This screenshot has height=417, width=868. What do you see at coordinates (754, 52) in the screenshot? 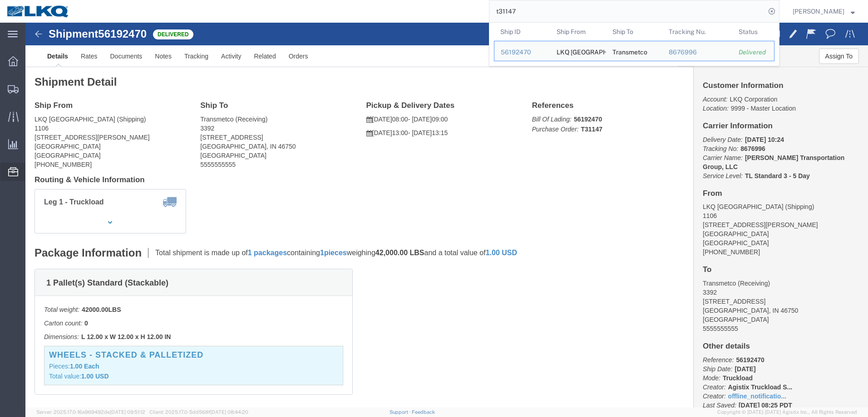
I see `div: Delivered` at bounding box center [754, 52].